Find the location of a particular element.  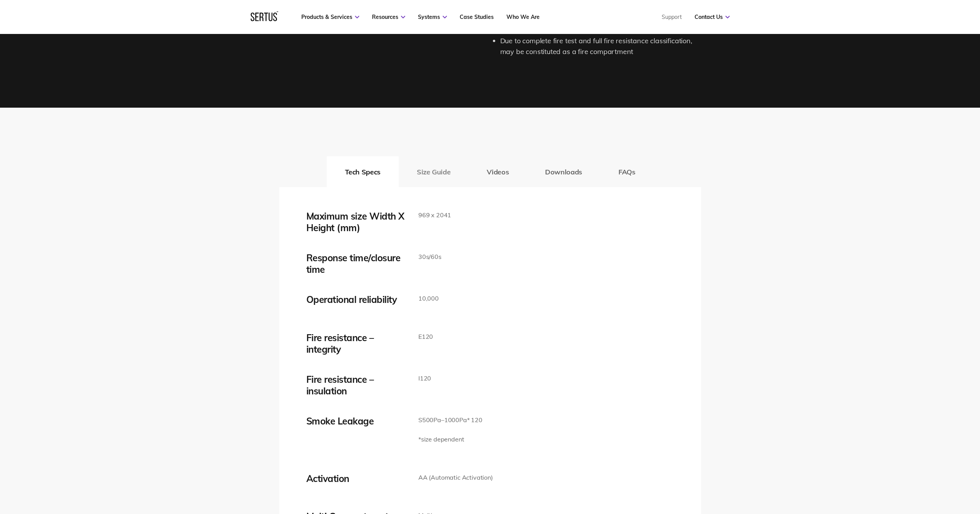

div: Fire resistance – insulation is located at coordinates (356, 385).